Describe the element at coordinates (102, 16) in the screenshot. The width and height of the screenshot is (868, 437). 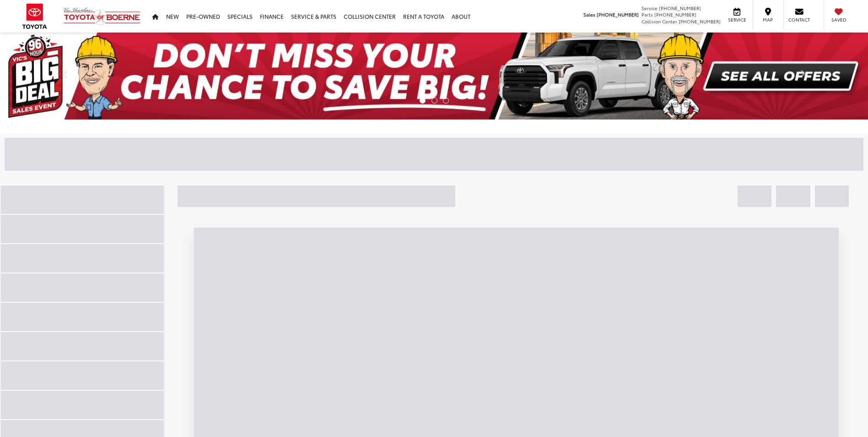
I see `img: Vic Vaughan Toyota of Boerne` at that location.